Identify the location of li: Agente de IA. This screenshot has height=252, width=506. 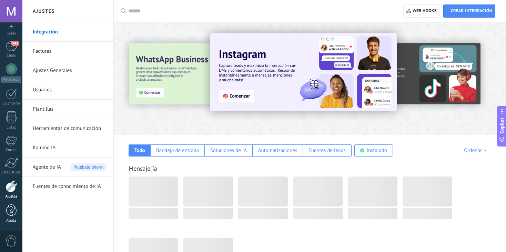
(68, 167).